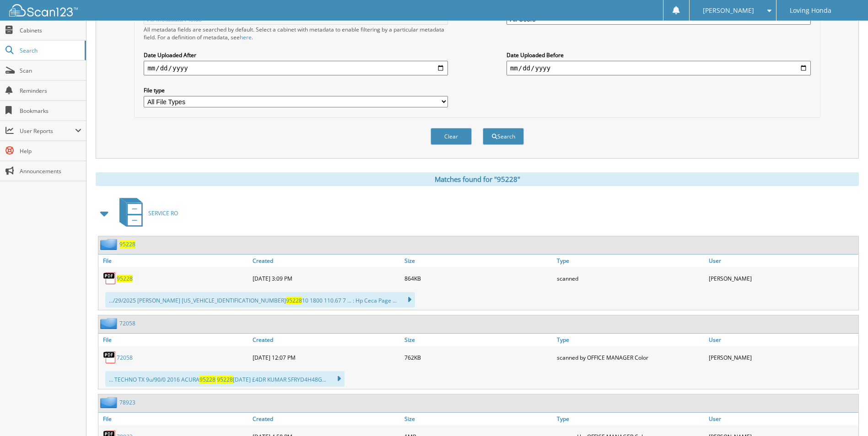  What do you see at coordinates (631, 358) in the screenshot?
I see `div: scanned by OFFICE MANAGER Color` at bounding box center [631, 358].